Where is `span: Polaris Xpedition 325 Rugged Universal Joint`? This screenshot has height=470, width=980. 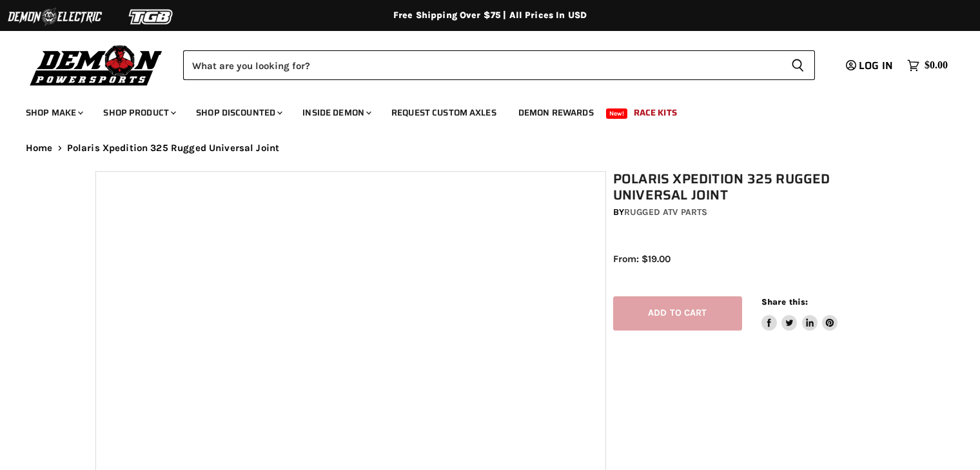
span: Polaris Xpedition 325 Rugged Universal Joint is located at coordinates (173, 148).